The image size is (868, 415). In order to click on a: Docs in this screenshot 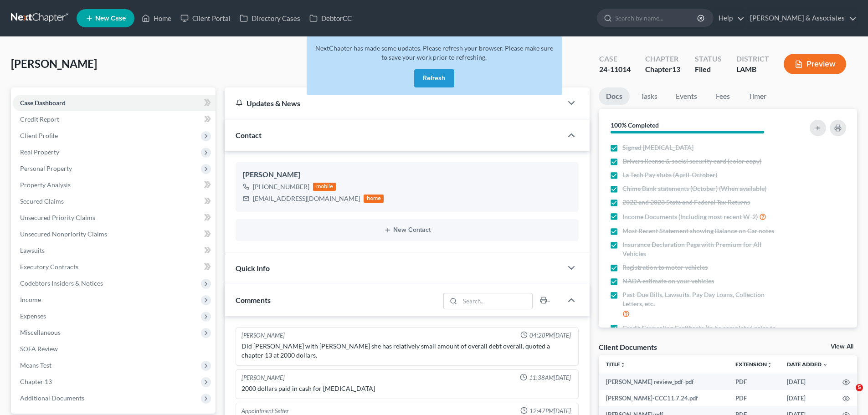, I will do `click(614, 96)`.